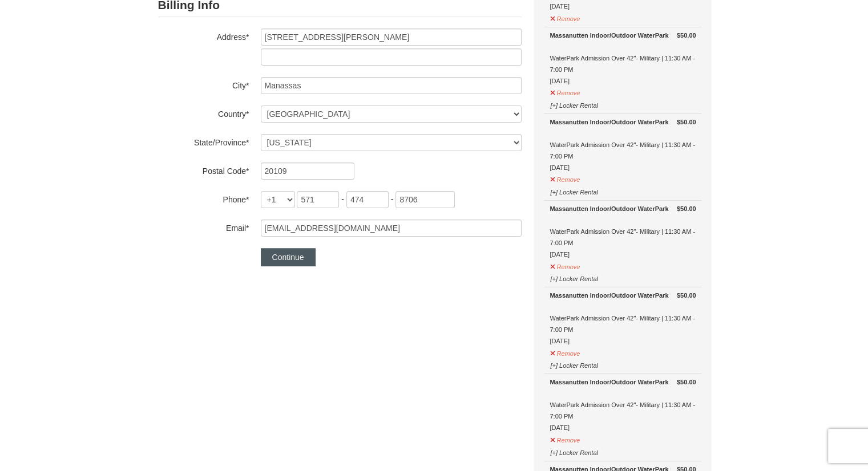  What do you see at coordinates (204, 169) in the screenshot?
I see `label: Postal Code*` at bounding box center [204, 169].